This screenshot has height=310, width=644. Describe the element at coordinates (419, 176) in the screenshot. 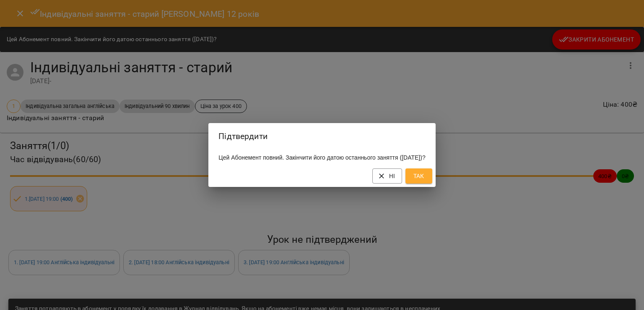

I see `button: Так` at that location.